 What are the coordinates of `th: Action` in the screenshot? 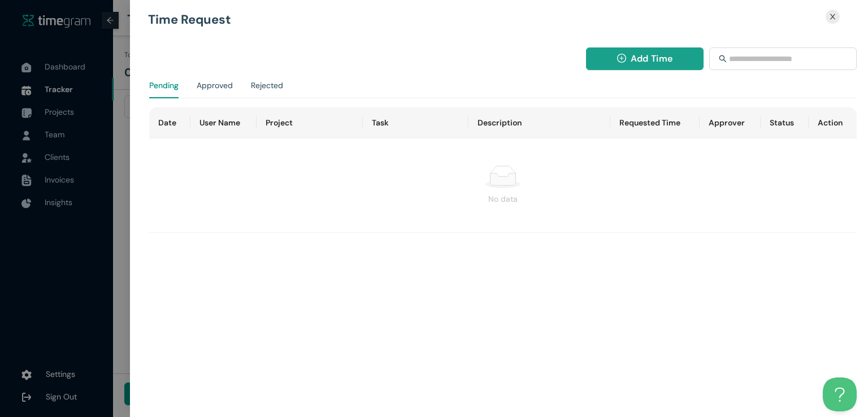 It's located at (833, 123).